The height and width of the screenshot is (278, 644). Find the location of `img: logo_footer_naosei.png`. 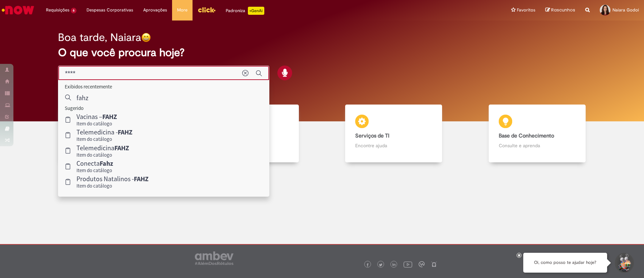

img: logo_footer_naosei.png is located at coordinates (434, 264).